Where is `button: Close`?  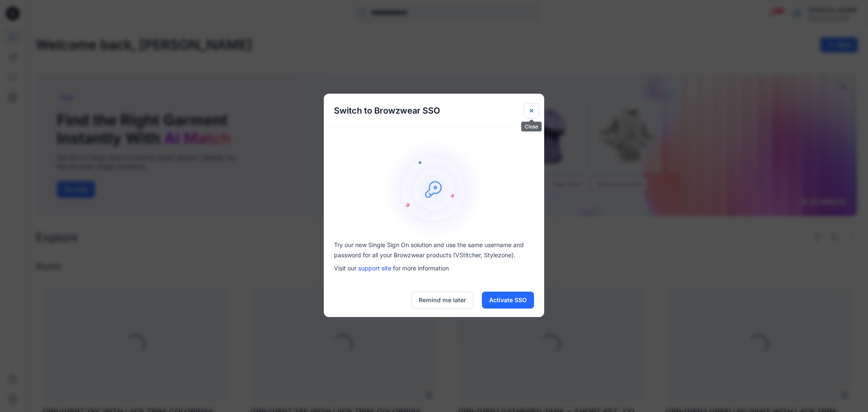
button: Close is located at coordinates (532, 111).